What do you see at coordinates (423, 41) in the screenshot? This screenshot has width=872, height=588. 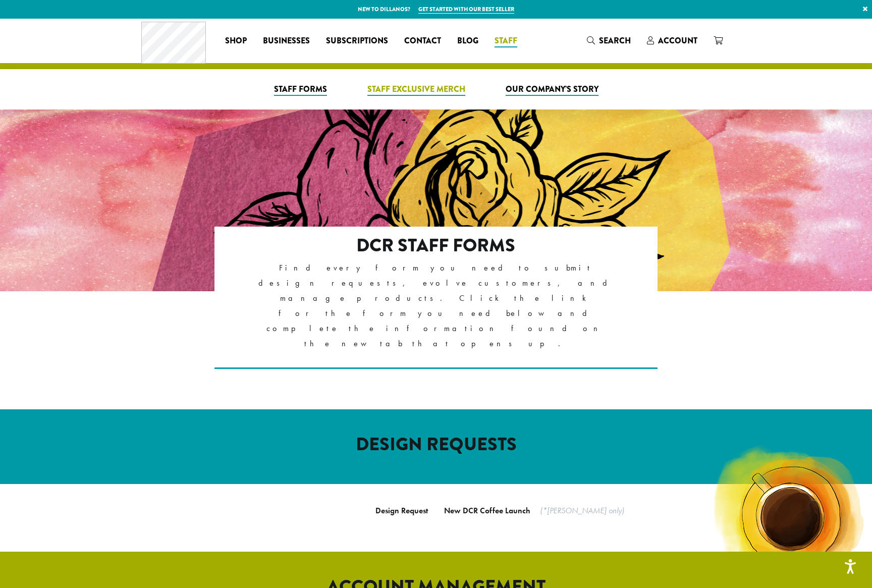 I see `span: Contact` at bounding box center [423, 41].